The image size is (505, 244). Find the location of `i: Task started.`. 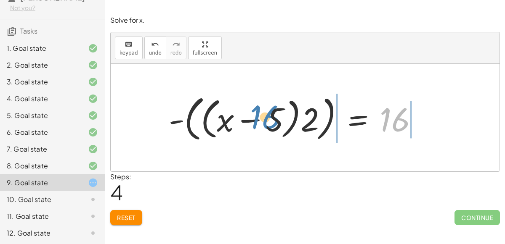

i: Task started. is located at coordinates (93, 183).